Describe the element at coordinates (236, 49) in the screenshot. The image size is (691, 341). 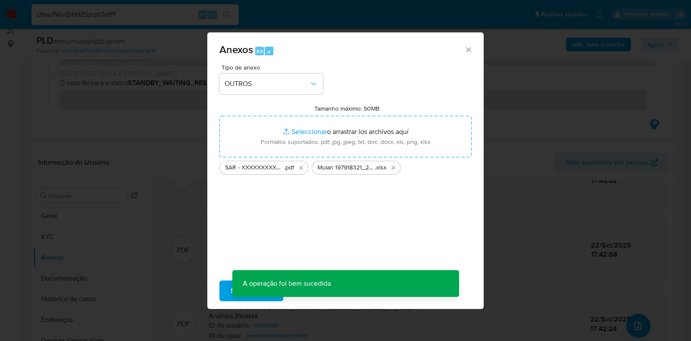
I see `span: Anexos` at that location.